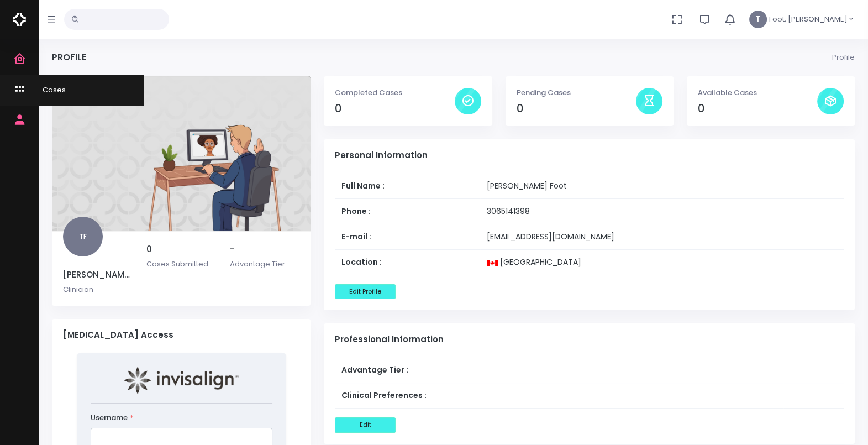 The height and width of the screenshot is (445, 868). I want to click on th: Advantage Tier :, so click(559, 370).